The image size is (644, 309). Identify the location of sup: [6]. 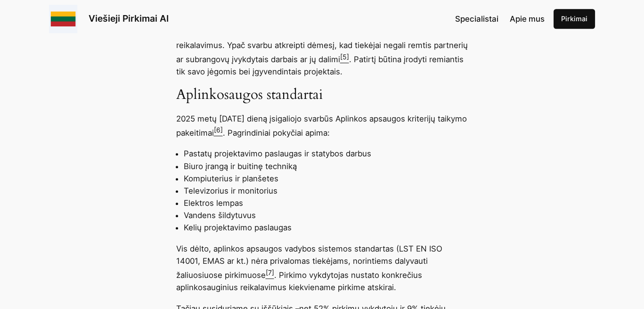
(218, 129).